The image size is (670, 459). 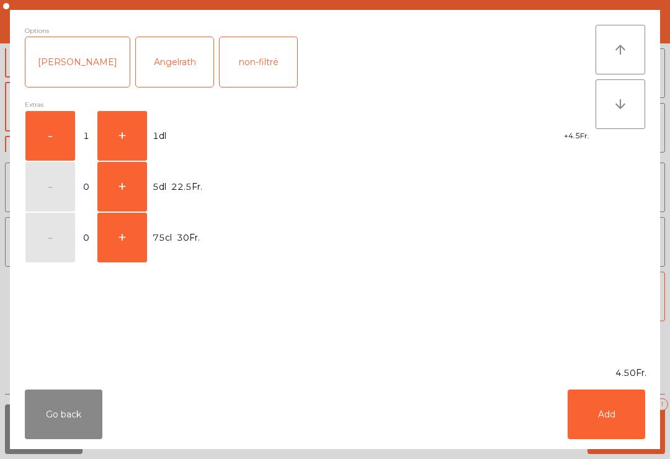 What do you see at coordinates (621, 104) in the screenshot?
I see `button: arrow_downward` at bounding box center [621, 104].